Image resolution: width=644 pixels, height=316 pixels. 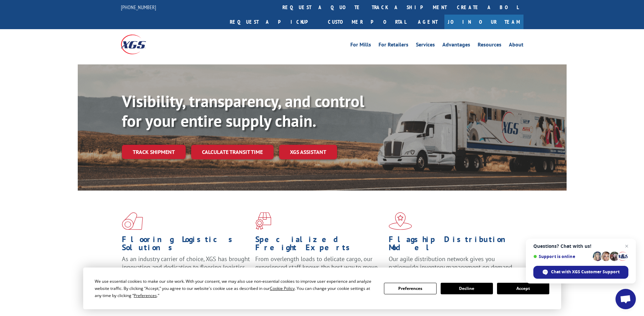 I want to click on a: Customer Portal, so click(x=367, y=22).